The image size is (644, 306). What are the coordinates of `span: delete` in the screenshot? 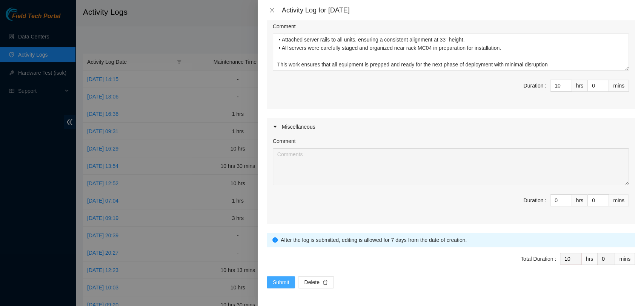 It's located at (325, 282).